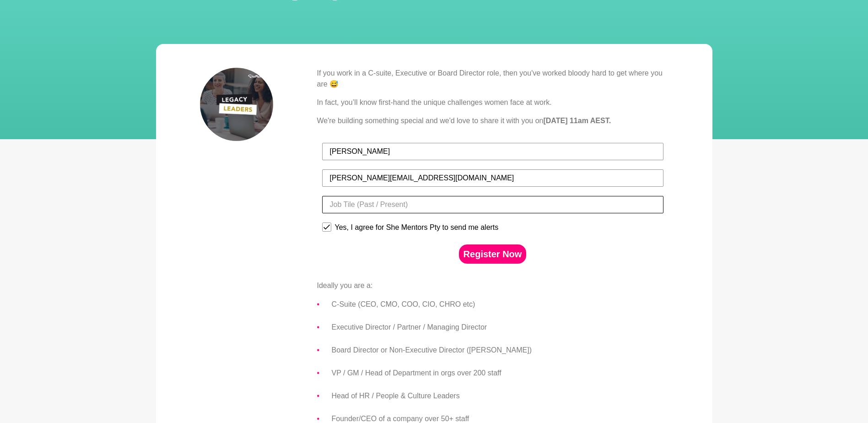  Describe the element at coordinates (417, 227) in the screenshot. I see `div: Yes, I agree for She Mentors Pty to send me alerts` at that location.